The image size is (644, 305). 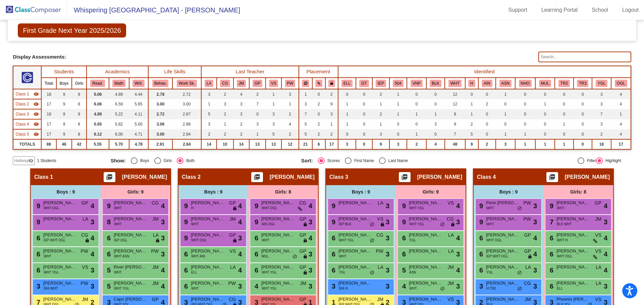 I want to click on button: 504, so click(x=398, y=83).